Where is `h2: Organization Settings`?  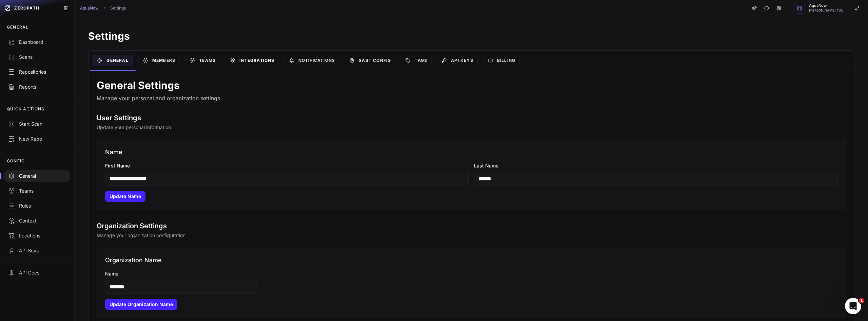 h2: Organization Settings is located at coordinates (471, 226).